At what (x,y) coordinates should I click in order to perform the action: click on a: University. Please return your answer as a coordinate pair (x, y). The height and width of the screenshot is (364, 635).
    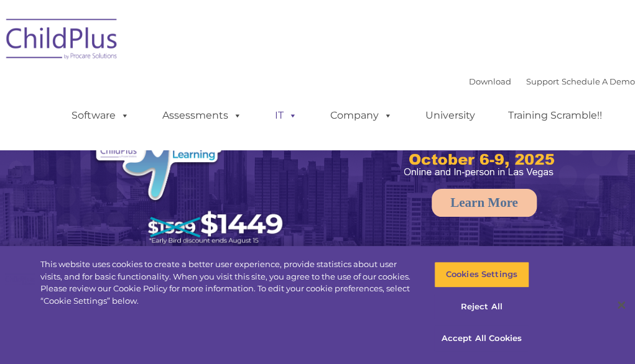
    Looking at the image, I should click on (450, 115).